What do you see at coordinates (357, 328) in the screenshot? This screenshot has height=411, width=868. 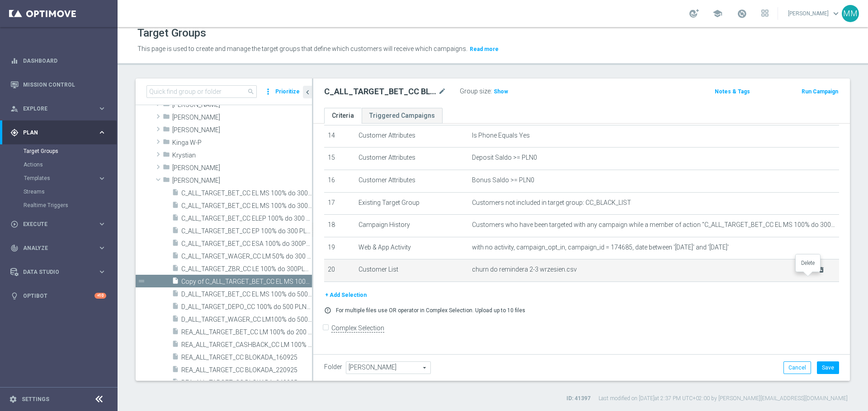 I see `label: Complex Selection` at bounding box center [357, 328].